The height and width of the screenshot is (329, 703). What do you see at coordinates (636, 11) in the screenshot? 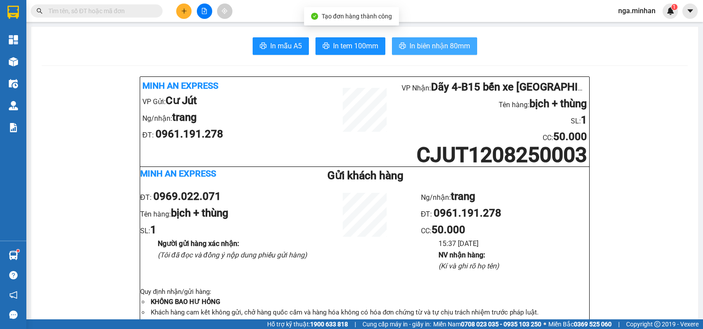
I see `span: nga.minhan` at bounding box center [636, 11].